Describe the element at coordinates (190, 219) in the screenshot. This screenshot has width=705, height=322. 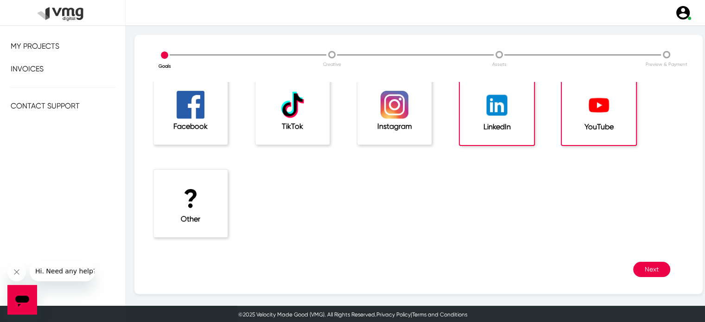
I see `h5: Other` at that location.